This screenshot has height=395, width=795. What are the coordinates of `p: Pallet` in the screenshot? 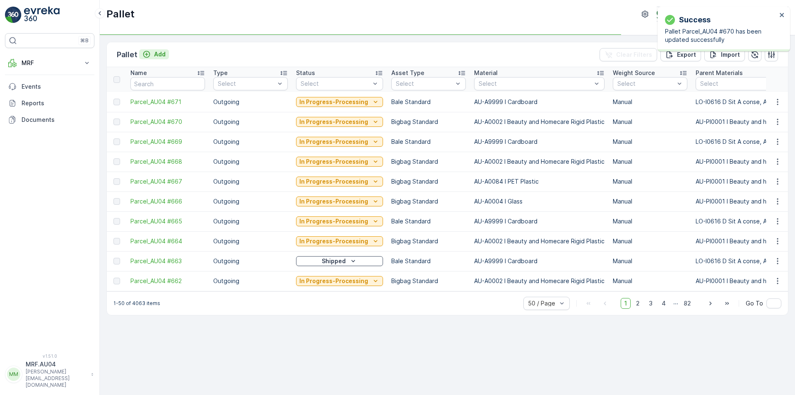 It's located at (127, 55).